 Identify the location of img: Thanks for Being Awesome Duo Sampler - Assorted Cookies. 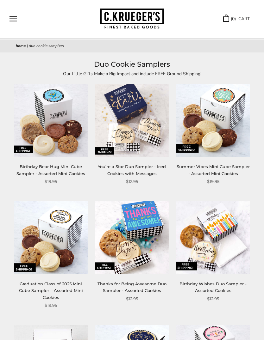
(132, 238).